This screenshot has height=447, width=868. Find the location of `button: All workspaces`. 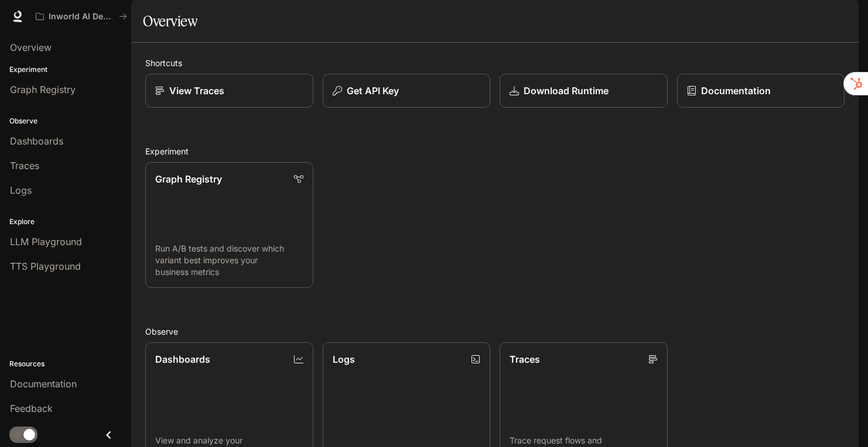

button: All workspaces is located at coordinates (81, 17).